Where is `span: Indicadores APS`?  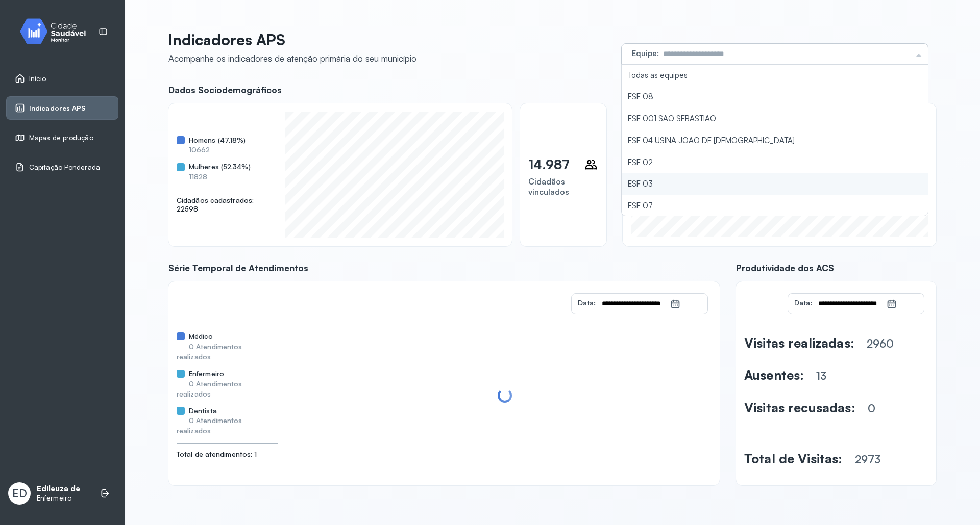 span: Indicadores APS is located at coordinates (57, 108).